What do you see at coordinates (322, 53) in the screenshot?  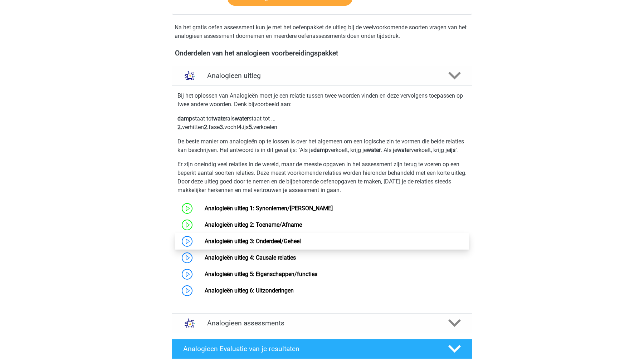 I see `h4: Onderdelen van het analogieen voorbereidingspakket` at bounding box center [322, 53].